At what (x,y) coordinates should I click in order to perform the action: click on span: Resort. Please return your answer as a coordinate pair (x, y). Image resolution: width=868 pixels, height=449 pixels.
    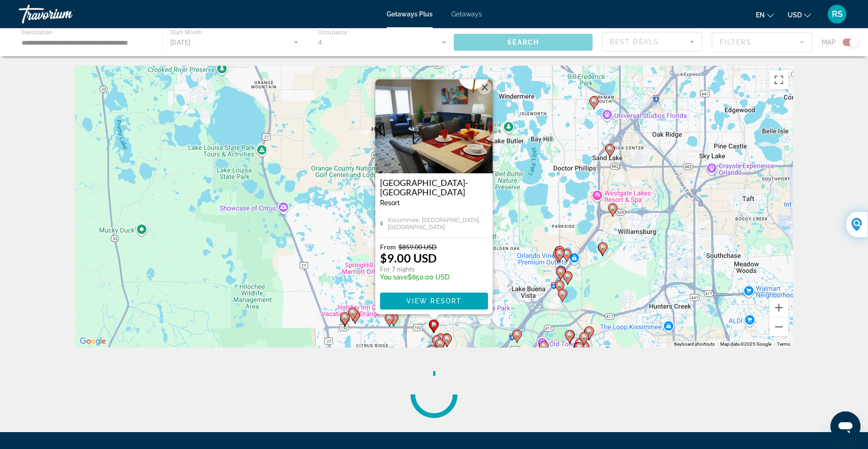
    Looking at the image, I should click on (390, 203).